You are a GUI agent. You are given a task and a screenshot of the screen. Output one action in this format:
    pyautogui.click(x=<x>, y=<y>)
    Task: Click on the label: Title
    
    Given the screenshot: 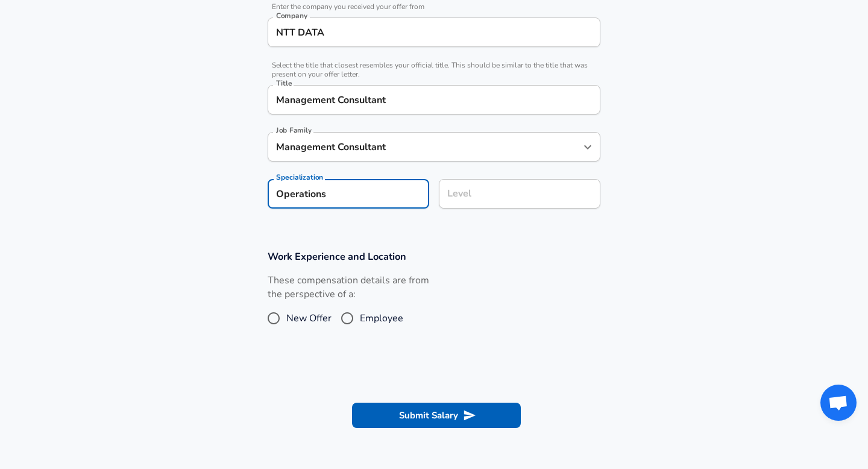 What is the action you would take?
    pyautogui.click(x=284, y=83)
    